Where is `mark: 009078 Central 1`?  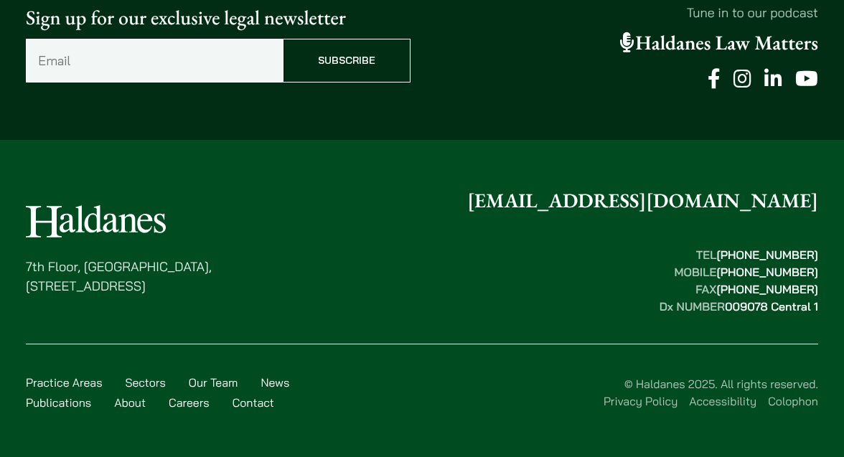 mark: 009078 Central 1 is located at coordinates (772, 307).